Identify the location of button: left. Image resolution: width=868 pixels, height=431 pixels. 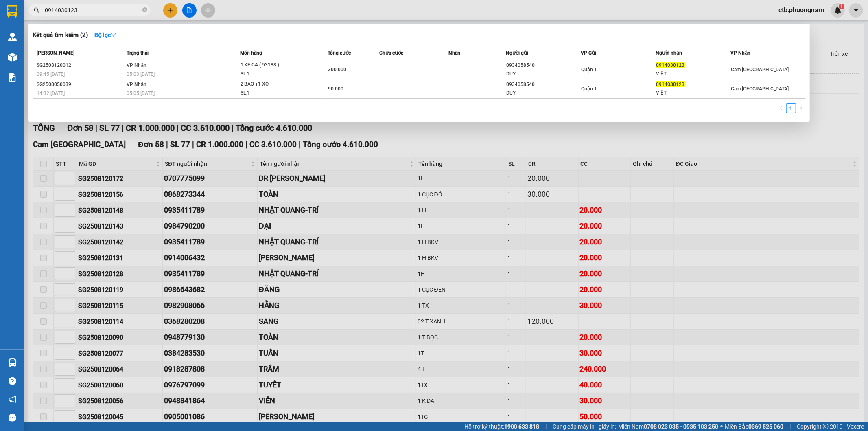
(782, 108).